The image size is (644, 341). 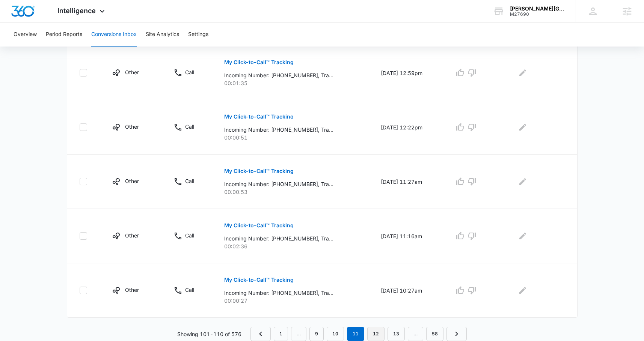 I want to click on p: Showing 101-110 of 576, so click(x=209, y=334).